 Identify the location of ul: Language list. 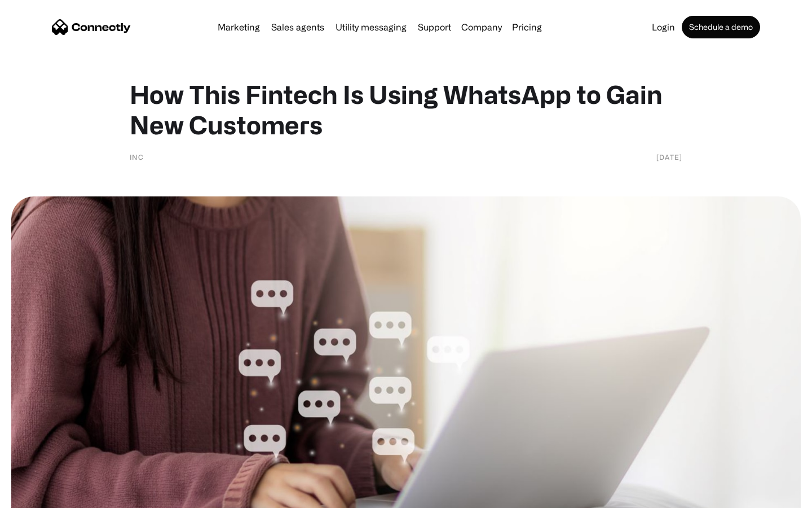
(45, 496).